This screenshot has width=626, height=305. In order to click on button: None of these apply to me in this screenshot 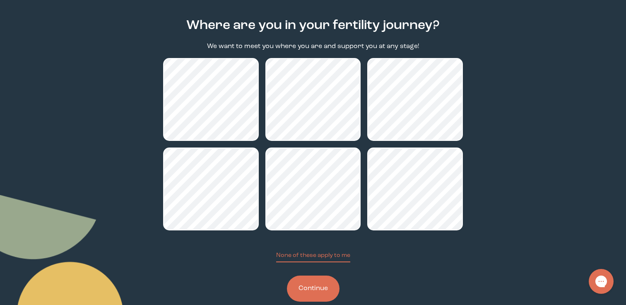, I will do `click(313, 256)`.